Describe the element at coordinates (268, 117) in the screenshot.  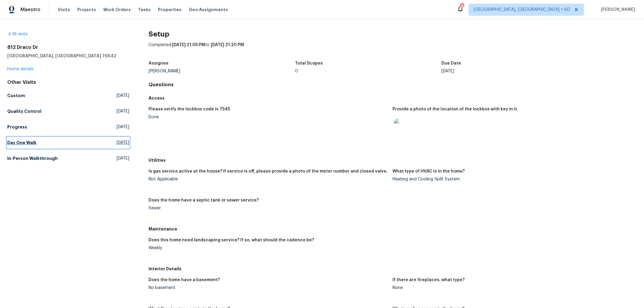
I see `div: Done` at that location.